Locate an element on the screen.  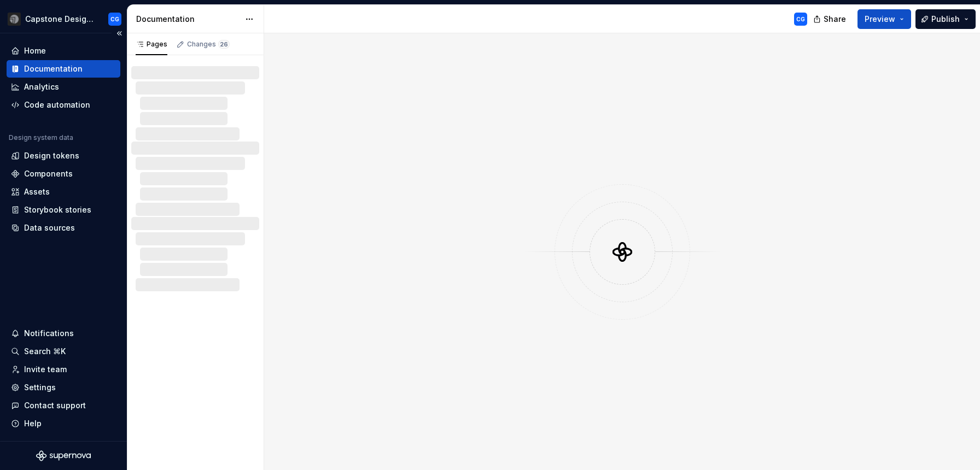
div: Notifications is located at coordinates (48, 334).